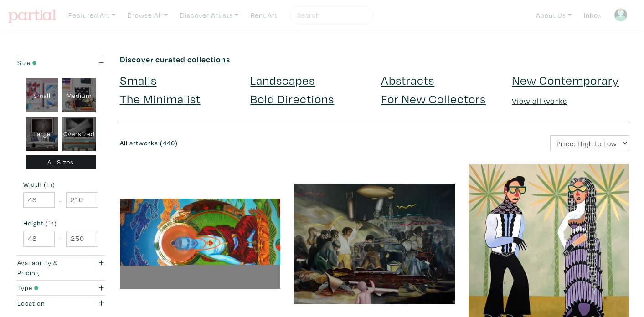 The height and width of the screenshot is (317, 644). Describe the element at coordinates (60, 289) in the screenshot. I see `button: Type` at that location.